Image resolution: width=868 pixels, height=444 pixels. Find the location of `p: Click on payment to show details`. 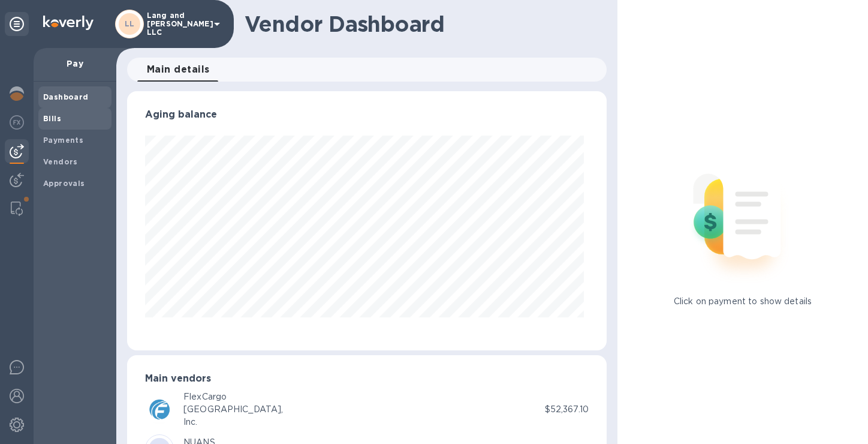

p: Click on payment to show details is located at coordinates (743, 301).